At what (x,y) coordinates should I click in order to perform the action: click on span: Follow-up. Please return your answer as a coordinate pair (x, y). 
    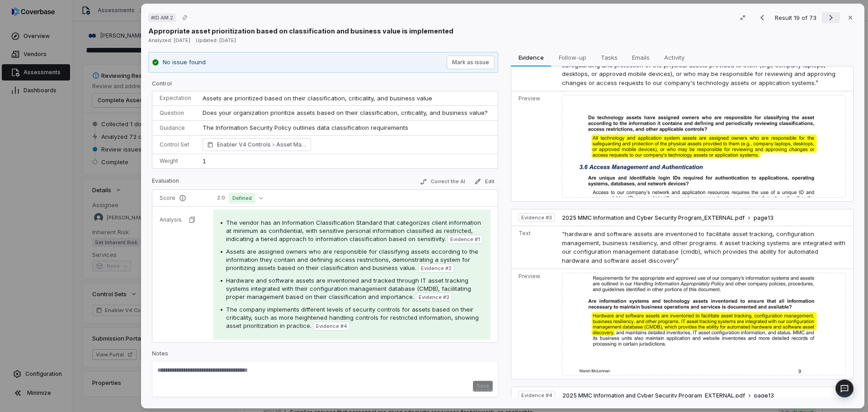
    Looking at the image, I should click on (572, 57).